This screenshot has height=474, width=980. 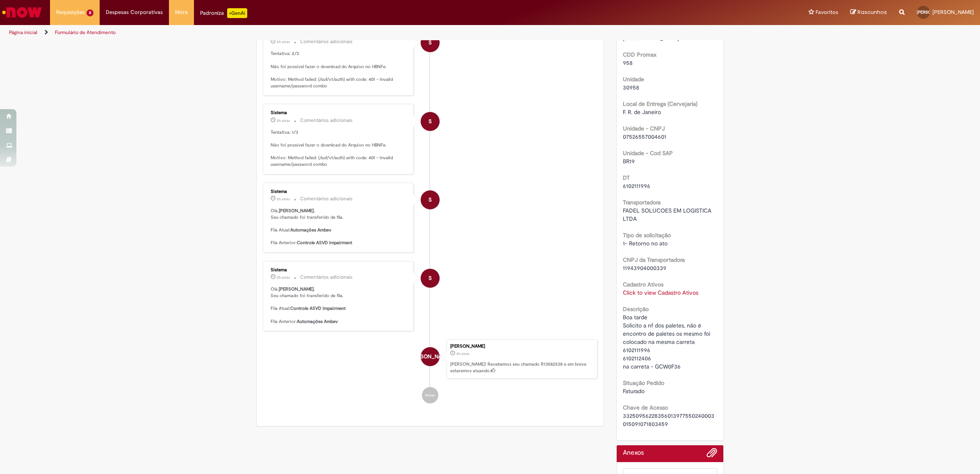 What do you see at coordinates (326, 32) in the screenshot?
I see `ul: Trilhas de página` at bounding box center [326, 32].